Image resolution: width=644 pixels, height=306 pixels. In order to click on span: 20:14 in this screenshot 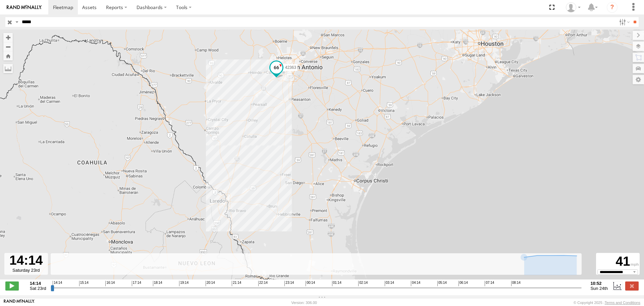, I will do `click(210, 283)`.